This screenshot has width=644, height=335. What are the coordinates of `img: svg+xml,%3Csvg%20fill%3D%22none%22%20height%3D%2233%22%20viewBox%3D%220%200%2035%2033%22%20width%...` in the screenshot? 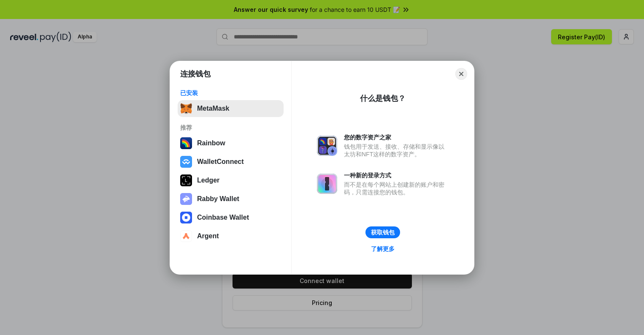 It's located at (186, 109).